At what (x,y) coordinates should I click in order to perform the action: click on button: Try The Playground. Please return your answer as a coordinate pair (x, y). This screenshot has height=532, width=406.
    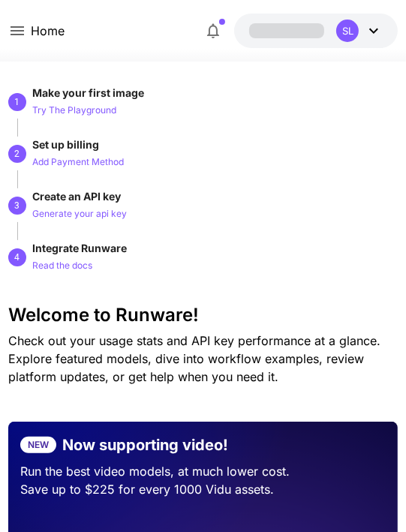
    Looking at the image, I should click on (75, 110).